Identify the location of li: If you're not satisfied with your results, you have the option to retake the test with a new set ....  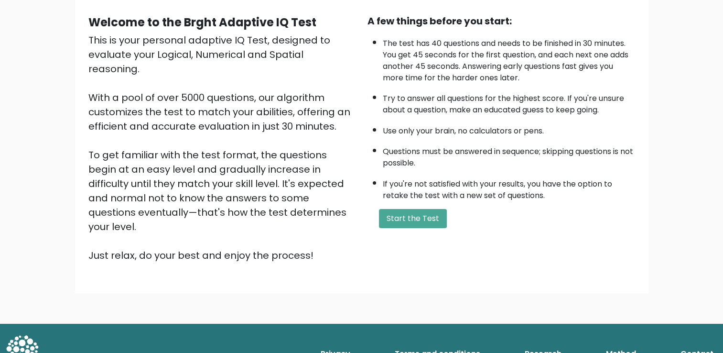
(509, 187).